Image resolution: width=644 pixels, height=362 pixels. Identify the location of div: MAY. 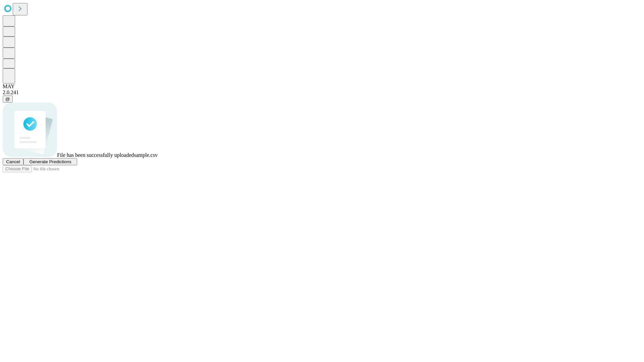
(322, 87).